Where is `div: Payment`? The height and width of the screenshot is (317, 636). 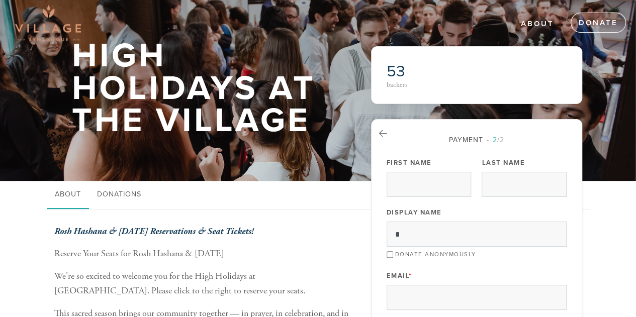 div: Payment is located at coordinates (476, 140).